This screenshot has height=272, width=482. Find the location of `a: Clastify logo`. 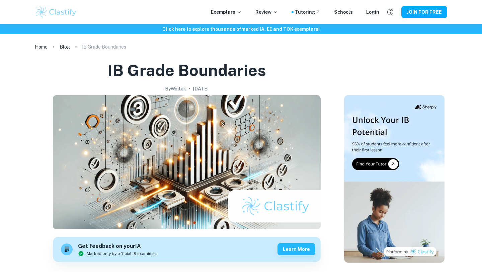

a: Clastify logo is located at coordinates (56, 12).